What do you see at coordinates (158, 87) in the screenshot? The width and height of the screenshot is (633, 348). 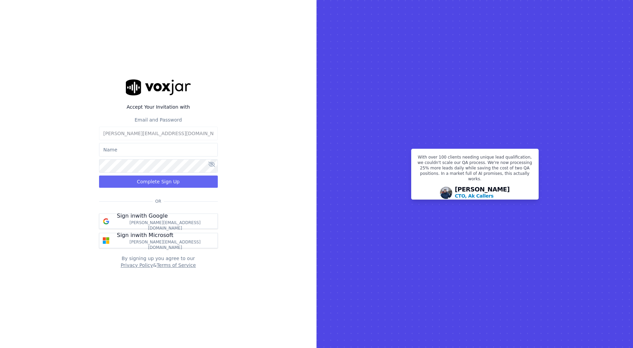 I see `img: logo` at bounding box center [158, 87].